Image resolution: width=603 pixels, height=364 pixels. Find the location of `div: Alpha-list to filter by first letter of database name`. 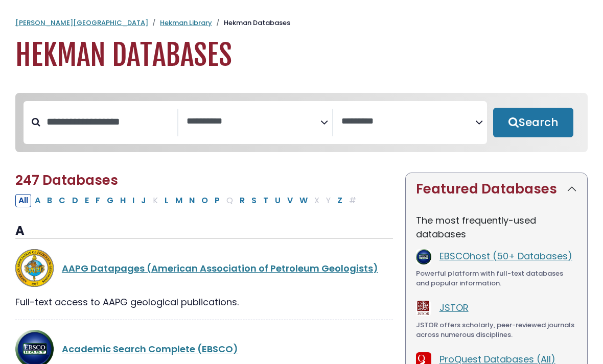

div: Alpha-list to filter by first letter of database name is located at coordinates (188, 200).